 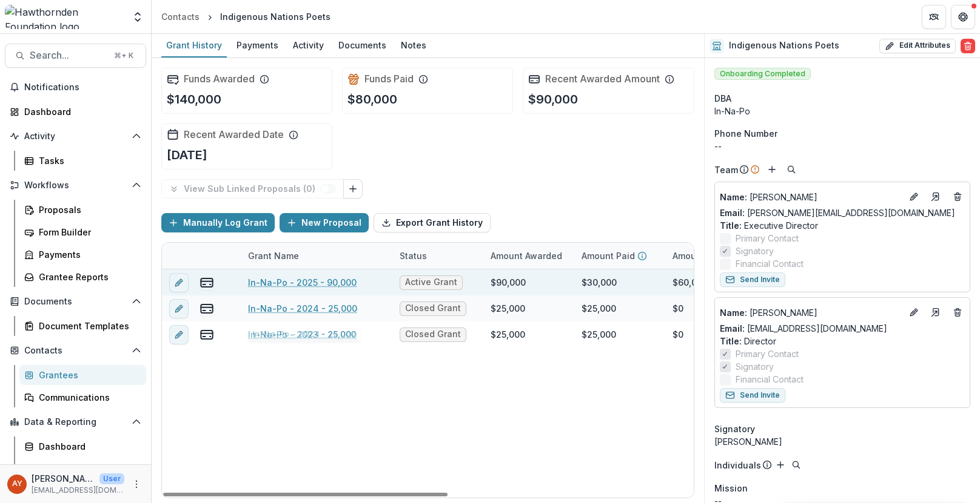 What do you see at coordinates (726, 170) in the screenshot?
I see `p: Team` at bounding box center [726, 170].